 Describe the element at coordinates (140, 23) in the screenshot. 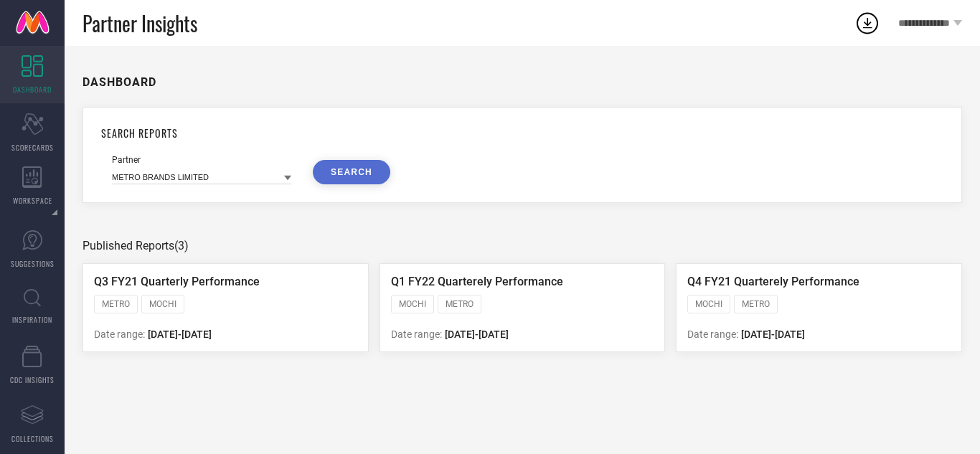

I see `span: Partner Insights` at that location.